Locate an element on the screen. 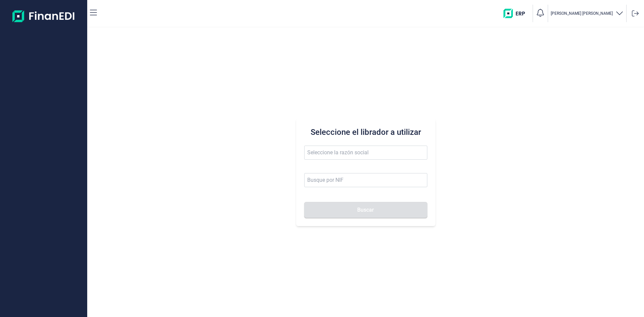 Image resolution: width=644 pixels, height=317 pixels. h3: Seleccione el librador a utilizar is located at coordinates (365, 132).